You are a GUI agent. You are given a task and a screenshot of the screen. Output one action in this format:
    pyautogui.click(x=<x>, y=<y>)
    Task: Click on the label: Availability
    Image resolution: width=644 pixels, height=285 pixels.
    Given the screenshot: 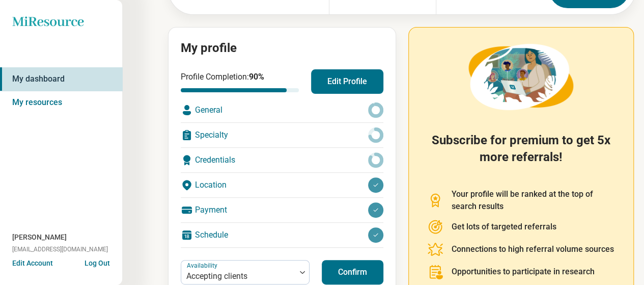 What is the action you would take?
    pyautogui.click(x=203, y=265)
    